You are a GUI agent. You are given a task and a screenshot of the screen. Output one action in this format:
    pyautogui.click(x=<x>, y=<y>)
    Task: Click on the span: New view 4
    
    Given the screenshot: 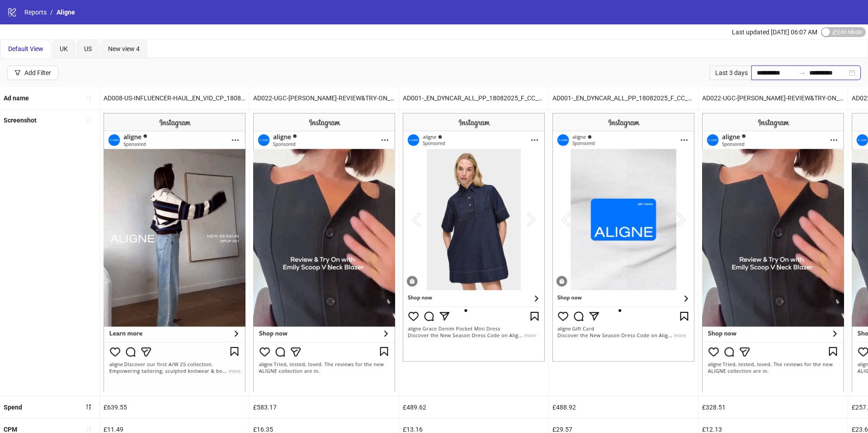 What is the action you would take?
    pyautogui.click(x=124, y=49)
    